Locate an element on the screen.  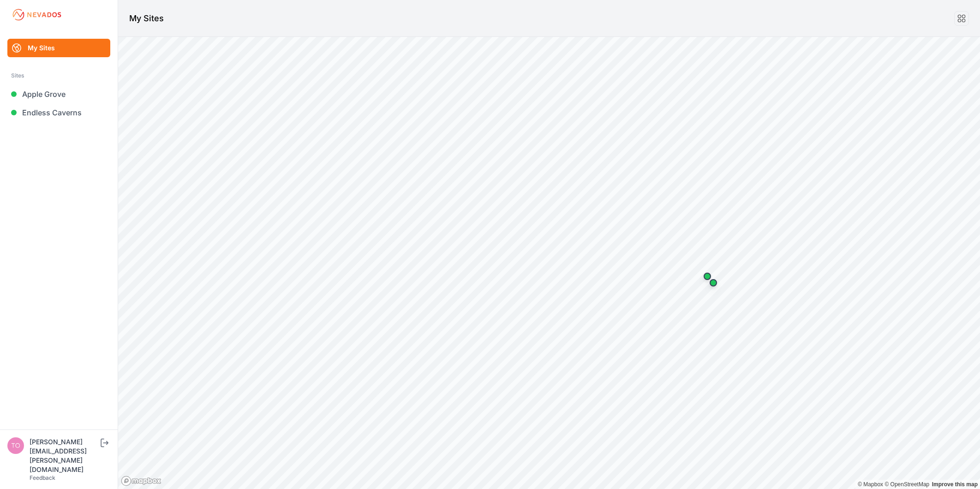
a: Apple Grove is located at coordinates (58, 94).